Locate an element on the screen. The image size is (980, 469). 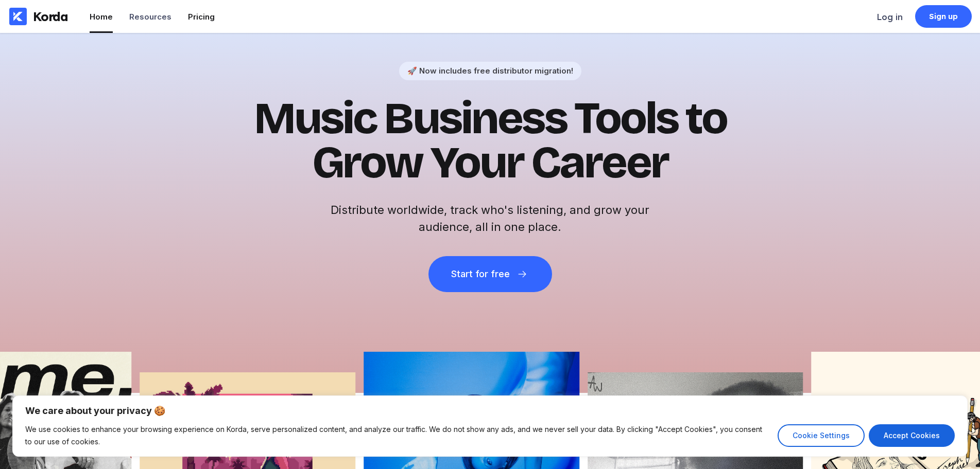
div: Korda is located at coordinates (50, 17).